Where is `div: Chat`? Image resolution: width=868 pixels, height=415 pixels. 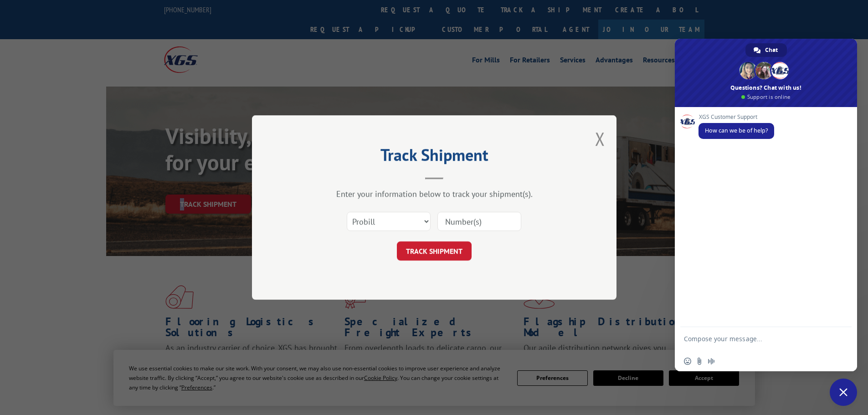
div: Chat is located at coordinates (766, 50).